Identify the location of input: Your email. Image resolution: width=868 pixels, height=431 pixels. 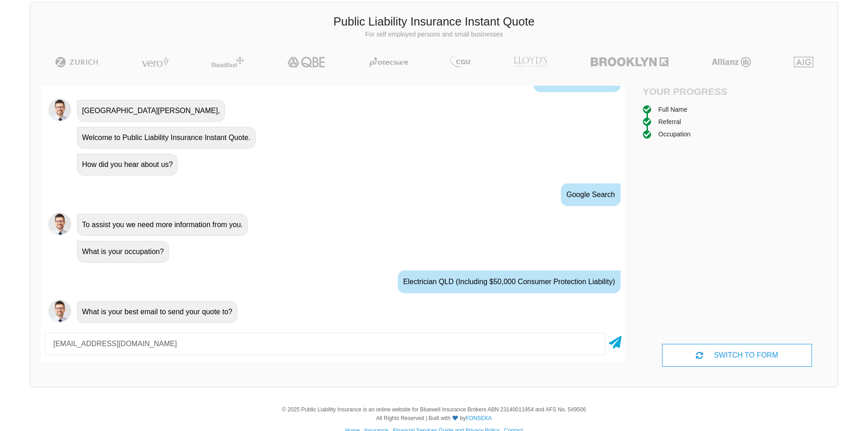
(325, 344).